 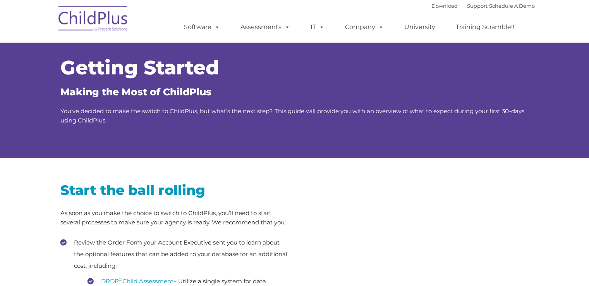 I want to click on span: Making the Most of ChildPlus, so click(x=136, y=92).